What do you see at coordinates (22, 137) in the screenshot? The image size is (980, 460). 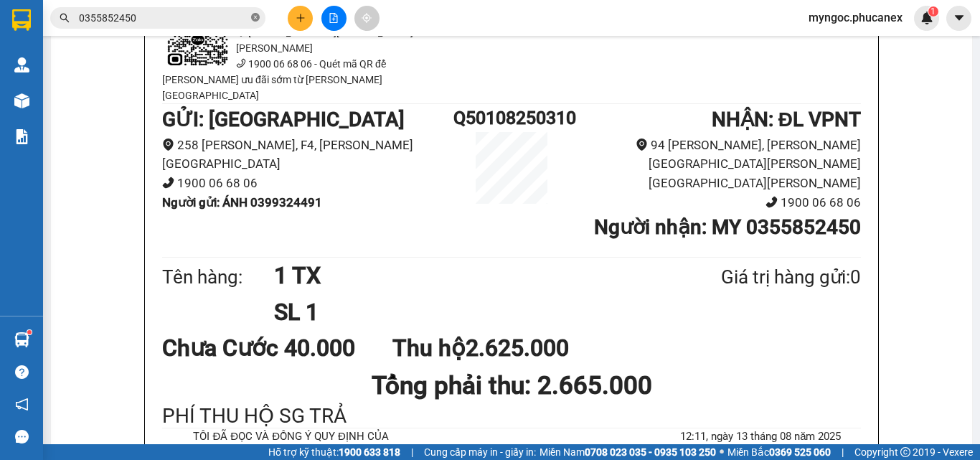 I see `img: solution-icon` at bounding box center [22, 137].